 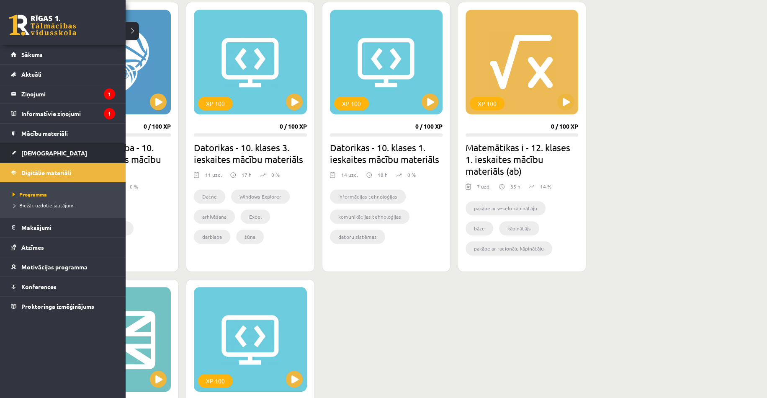 What do you see at coordinates (32, 54) in the screenshot?
I see `span: Sākums` at bounding box center [32, 54].